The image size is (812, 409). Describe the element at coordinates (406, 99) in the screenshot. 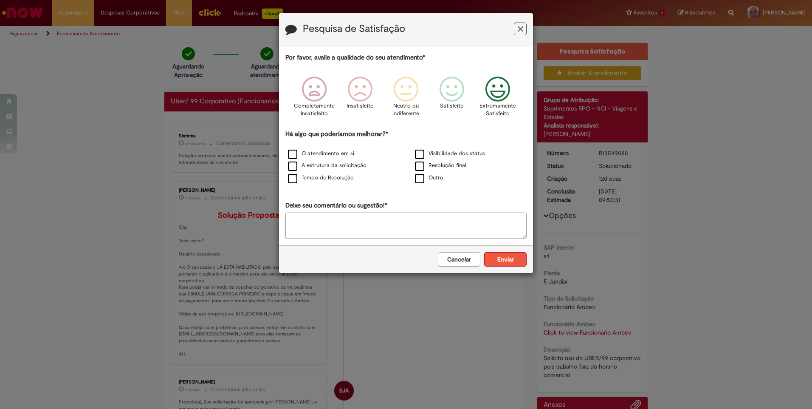

I see `div: Neutro ou indiferente` at that location.